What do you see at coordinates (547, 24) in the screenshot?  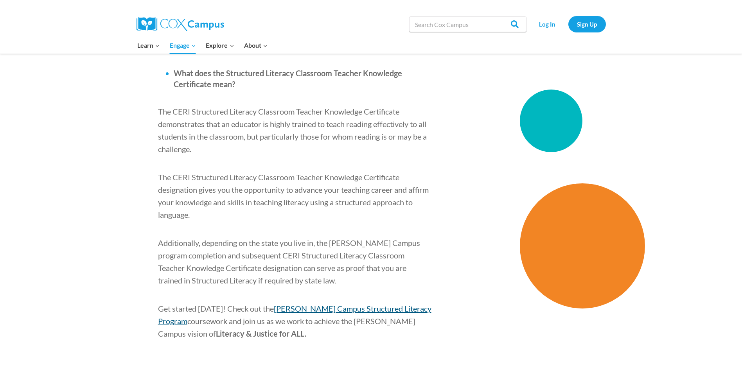 I see `a: Log In` at bounding box center [547, 24].